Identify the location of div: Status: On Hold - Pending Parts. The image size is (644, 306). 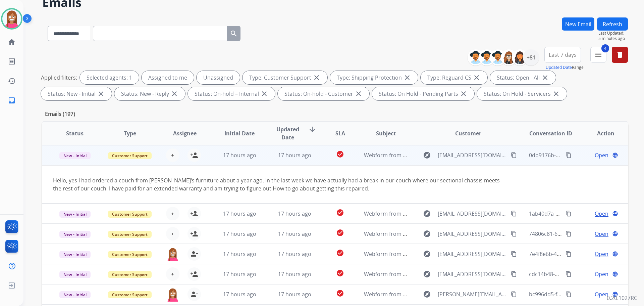
(423, 94).